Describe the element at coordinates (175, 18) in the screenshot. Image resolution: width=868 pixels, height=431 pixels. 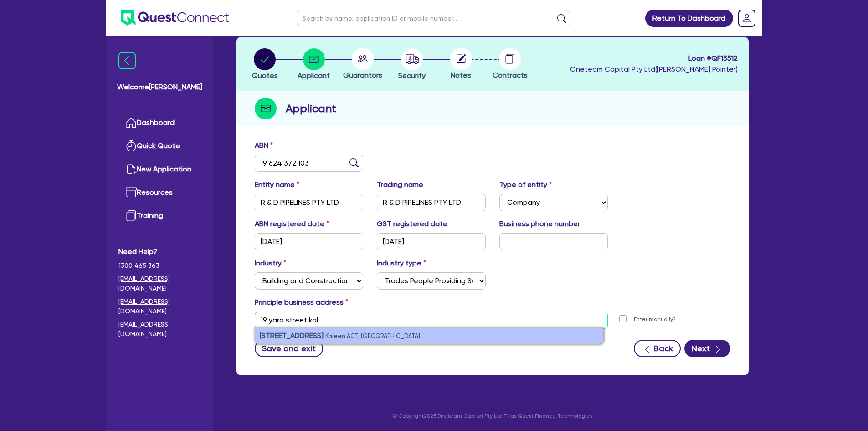
I see `img: quest-connect-logo-blue` at that location.